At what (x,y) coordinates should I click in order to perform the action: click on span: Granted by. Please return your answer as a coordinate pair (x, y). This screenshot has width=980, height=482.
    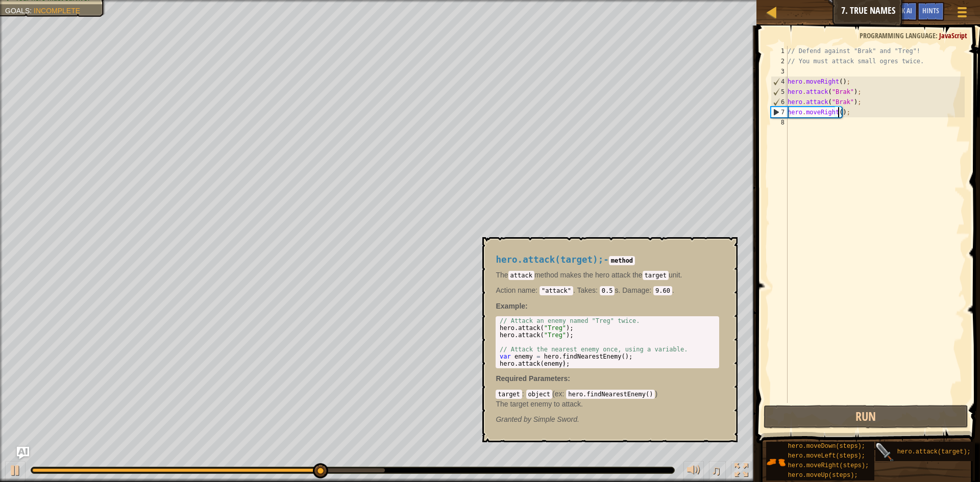
    Looking at the image, I should click on (514, 420).